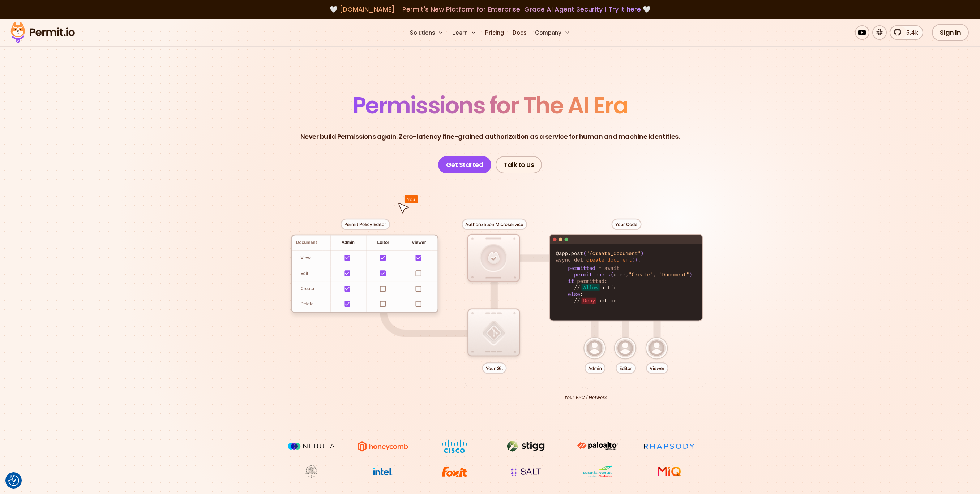  Describe the element at coordinates (455, 446) in the screenshot. I see `img: Cisco` at that location.